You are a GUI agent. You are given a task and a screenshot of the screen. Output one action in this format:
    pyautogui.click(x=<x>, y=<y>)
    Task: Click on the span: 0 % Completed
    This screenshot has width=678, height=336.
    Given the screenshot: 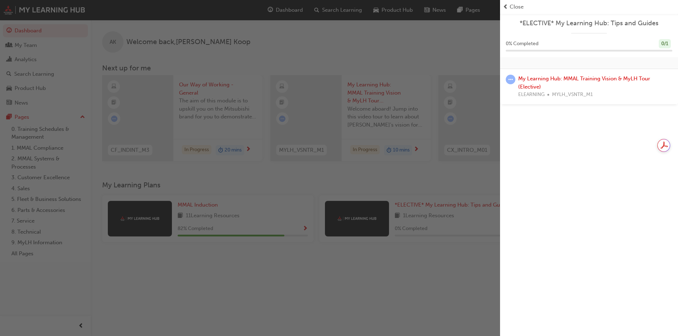 What is the action you would take?
    pyautogui.click(x=522, y=44)
    